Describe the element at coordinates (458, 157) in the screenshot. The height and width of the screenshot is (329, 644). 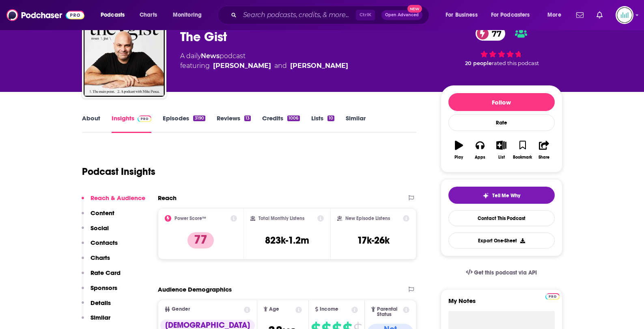
I see `div: Play` at that location.